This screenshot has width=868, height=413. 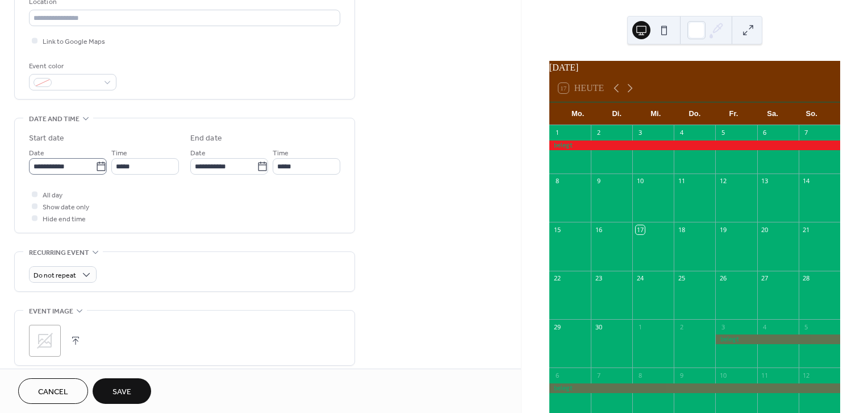 I want to click on div: 14, so click(x=806, y=181).